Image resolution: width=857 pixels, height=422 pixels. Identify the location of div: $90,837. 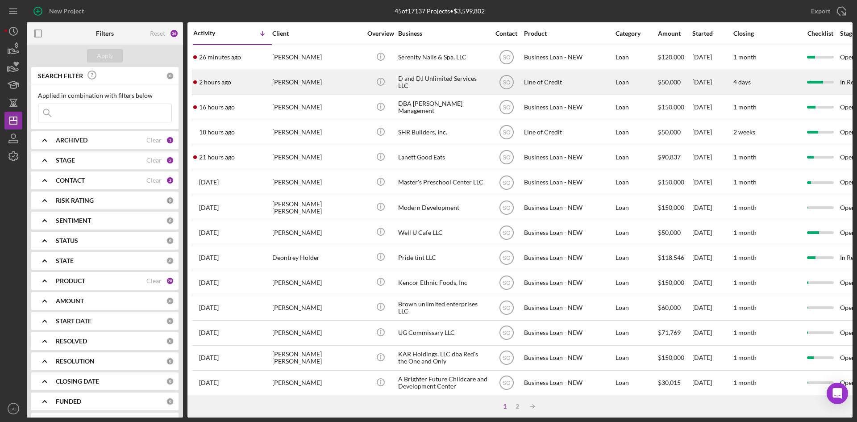
(675, 157).